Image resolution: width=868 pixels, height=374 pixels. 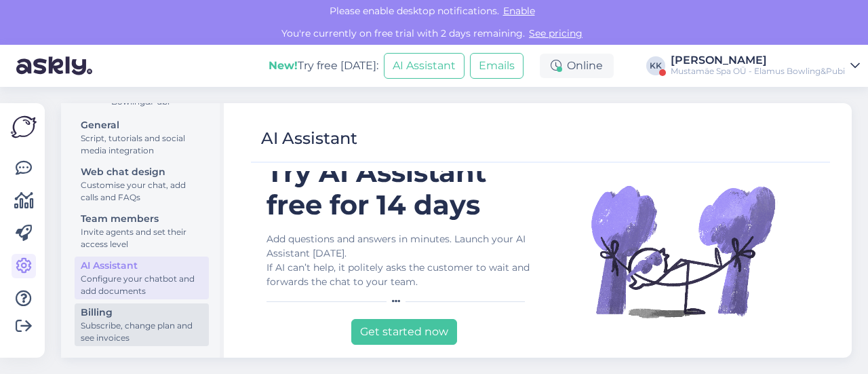 I want to click on div: Mustamäe Spa OÜ - Elamus Bowling&Pubi, so click(x=758, y=71).